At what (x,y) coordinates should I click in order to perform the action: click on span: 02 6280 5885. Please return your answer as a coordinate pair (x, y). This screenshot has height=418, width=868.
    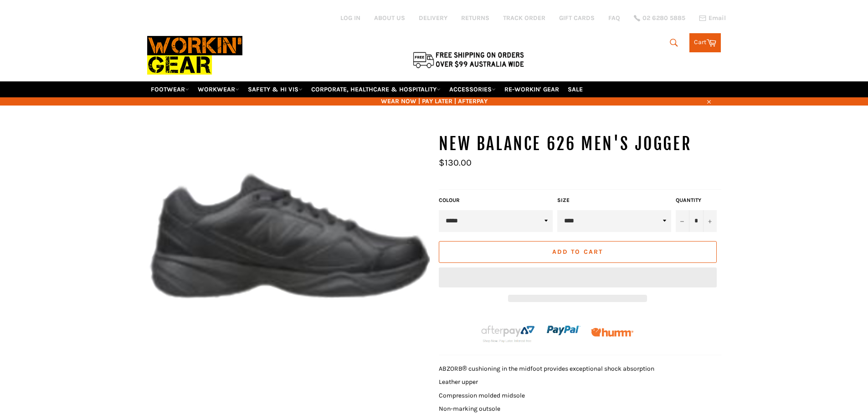
    Looking at the image, I should click on (664, 18).